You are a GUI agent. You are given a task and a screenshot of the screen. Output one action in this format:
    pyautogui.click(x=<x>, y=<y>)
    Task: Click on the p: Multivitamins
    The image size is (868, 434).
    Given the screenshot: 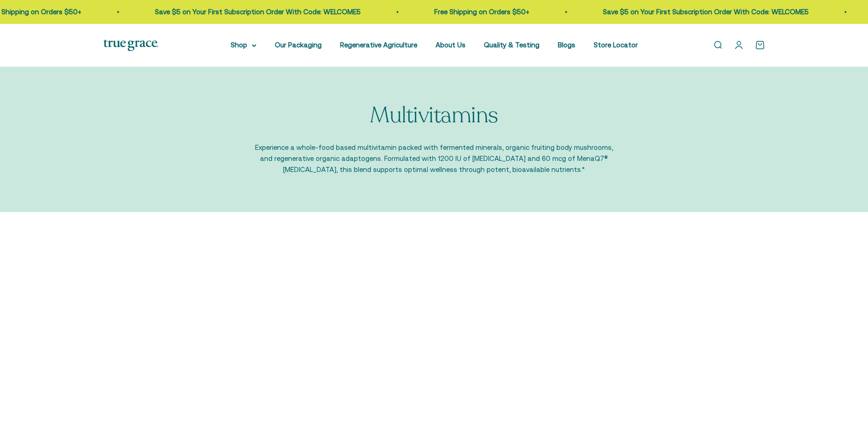 What is the action you would take?
    pyautogui.click(x=434, y=116)
    